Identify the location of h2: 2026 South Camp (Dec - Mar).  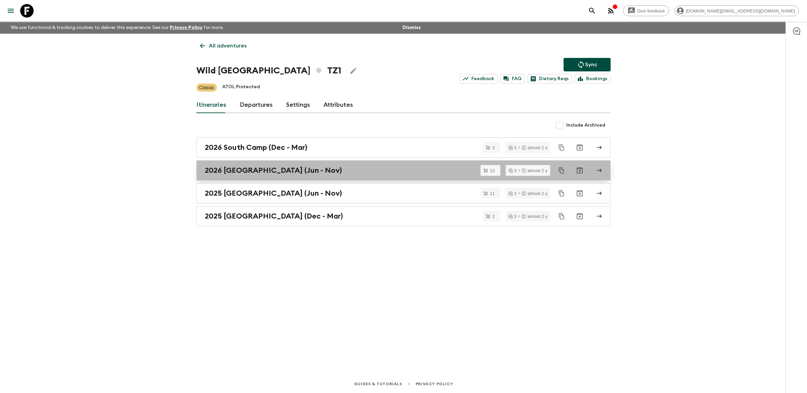
(256, 147).